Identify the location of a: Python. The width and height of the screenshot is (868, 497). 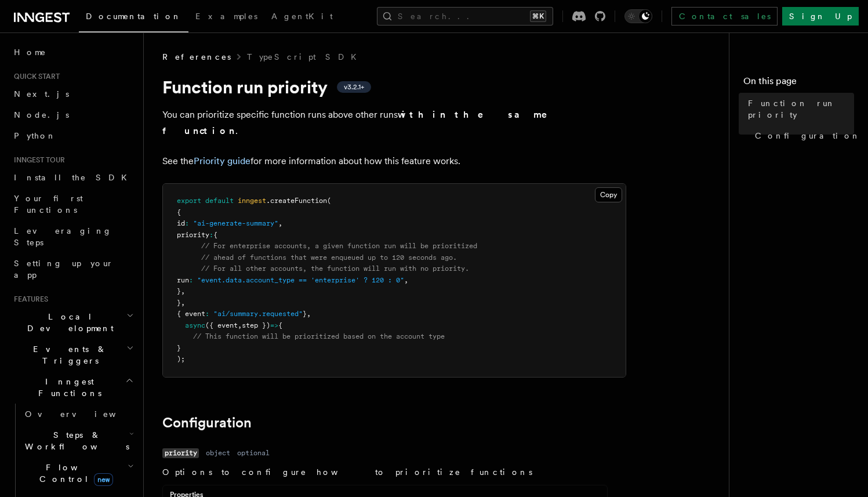
(72, 136).